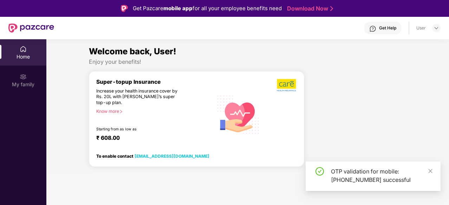 The height and width of the screenshot is (205, 449). What do you see at coordinates (387, 28) in the screenshot?
I see `div: Get Help` at bounding box center [387, 28].